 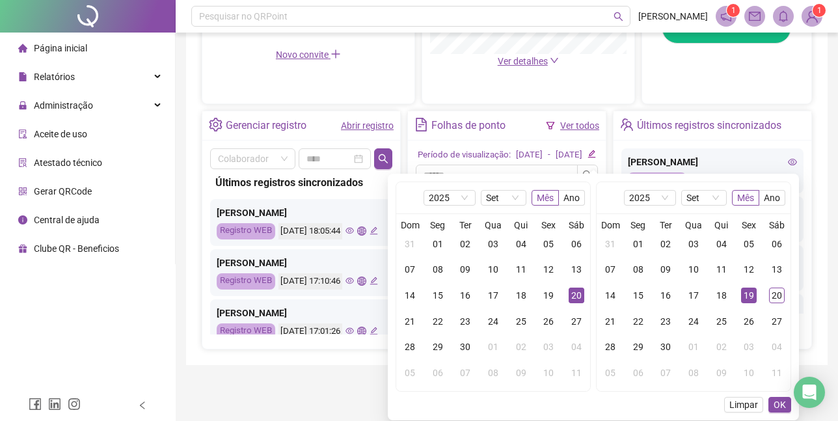 I want to click on span: Novo convite, so click(x=308, y=55).